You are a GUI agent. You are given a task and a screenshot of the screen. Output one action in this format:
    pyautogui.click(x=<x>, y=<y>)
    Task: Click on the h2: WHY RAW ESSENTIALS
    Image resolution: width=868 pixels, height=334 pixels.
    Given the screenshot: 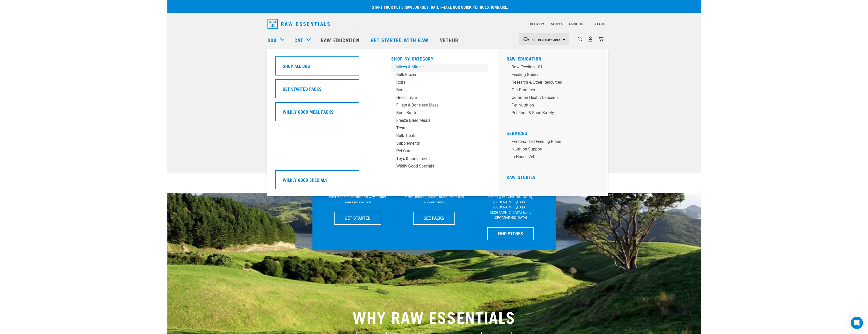 What is the action you would take?
    pyautogui.click(x=434, y=316)
    